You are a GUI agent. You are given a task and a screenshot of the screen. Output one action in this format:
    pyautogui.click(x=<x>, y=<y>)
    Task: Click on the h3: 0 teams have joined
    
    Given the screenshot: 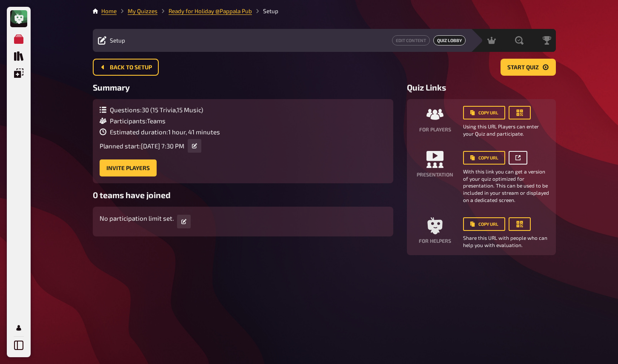 What is the action you would take?
    pyautogui.click(x=243, y=195)
    